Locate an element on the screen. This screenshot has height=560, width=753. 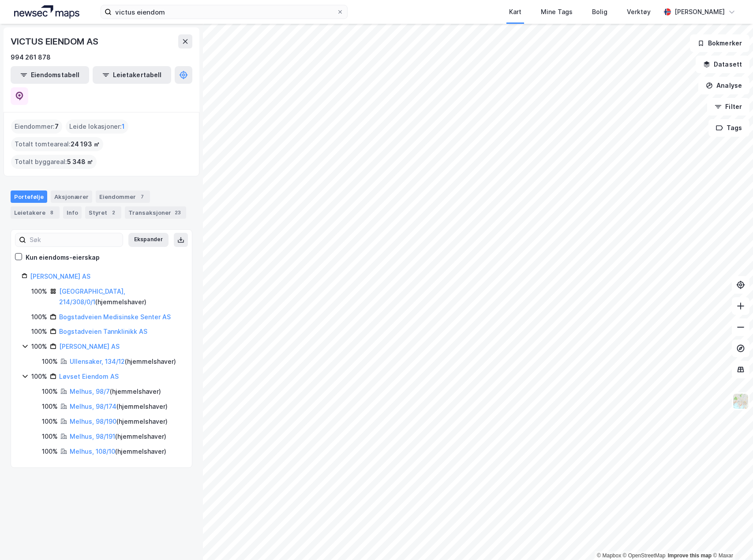
div: Info is located at coordinates (72, 213).